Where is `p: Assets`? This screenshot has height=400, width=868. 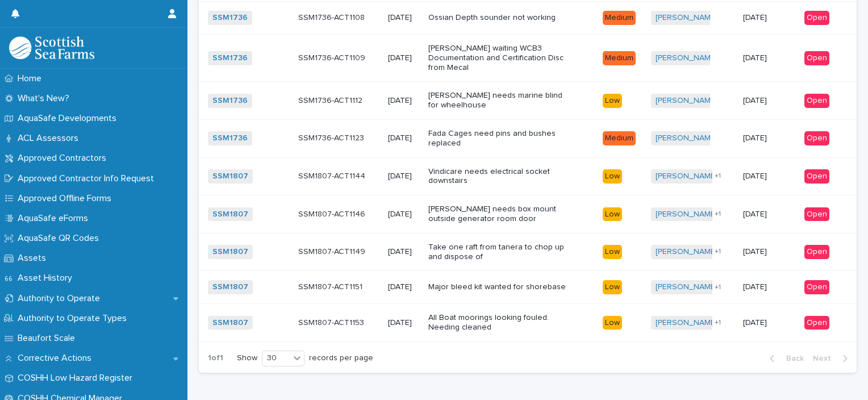 p: Assets is located at coordinates (34, 258).